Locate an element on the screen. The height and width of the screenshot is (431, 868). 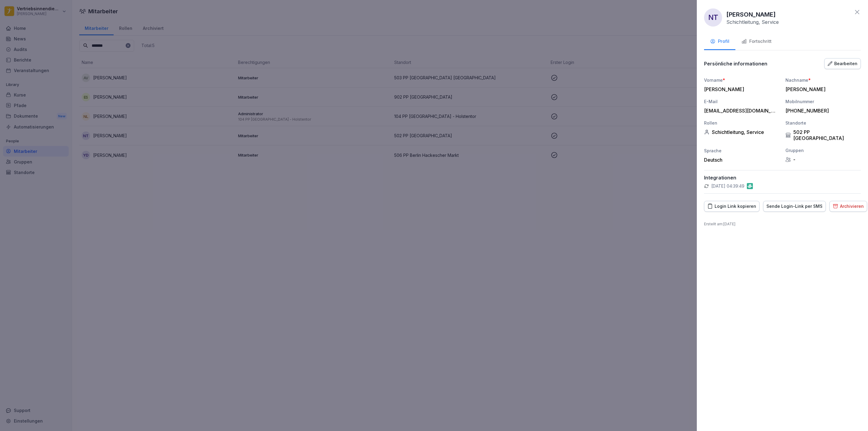
div: Schichtleitung, Service is located at coordinates (742, 132).